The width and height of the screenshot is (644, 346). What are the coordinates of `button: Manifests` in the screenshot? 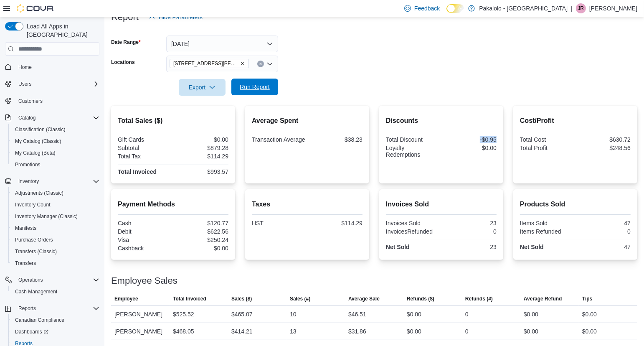 It's located at (55, 228).